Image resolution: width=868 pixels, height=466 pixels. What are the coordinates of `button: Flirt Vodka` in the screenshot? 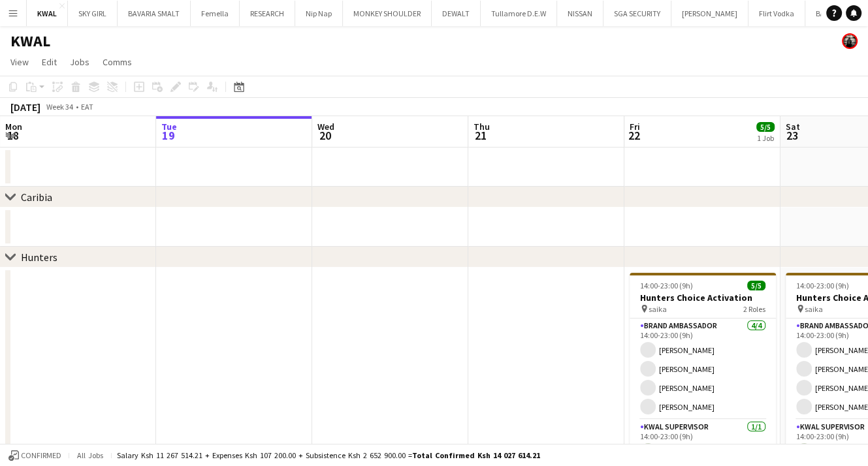 It's located at (777, 13).